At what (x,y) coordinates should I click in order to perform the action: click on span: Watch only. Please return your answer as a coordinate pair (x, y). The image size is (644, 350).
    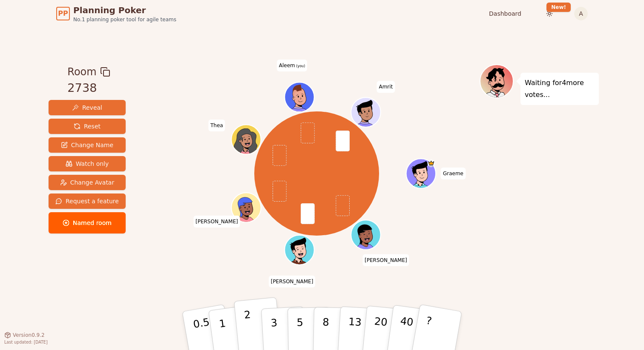
    Looking at the image, I should click on (87, 164).